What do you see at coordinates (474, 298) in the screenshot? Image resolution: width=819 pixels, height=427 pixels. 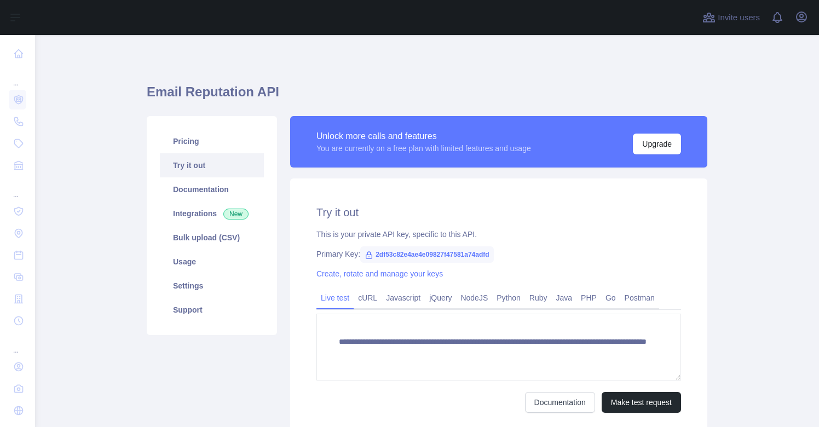 I see `a: NodeJS` at bounding box center [474, 298].